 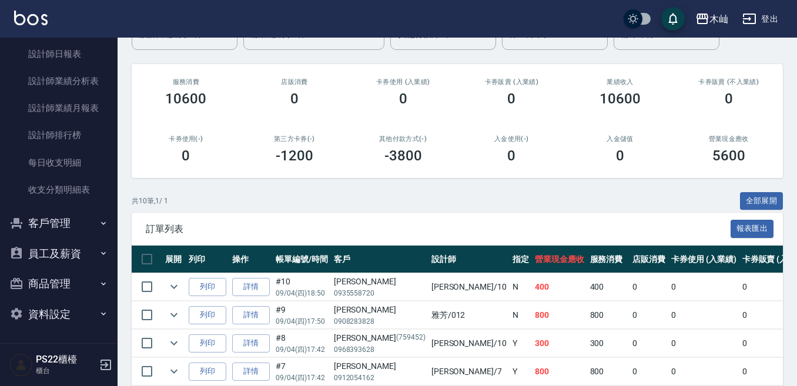 What do you see at coordinates (380, 321) in the screenshot?
I see `p: 0908283828` at bounding box center [380, 321].